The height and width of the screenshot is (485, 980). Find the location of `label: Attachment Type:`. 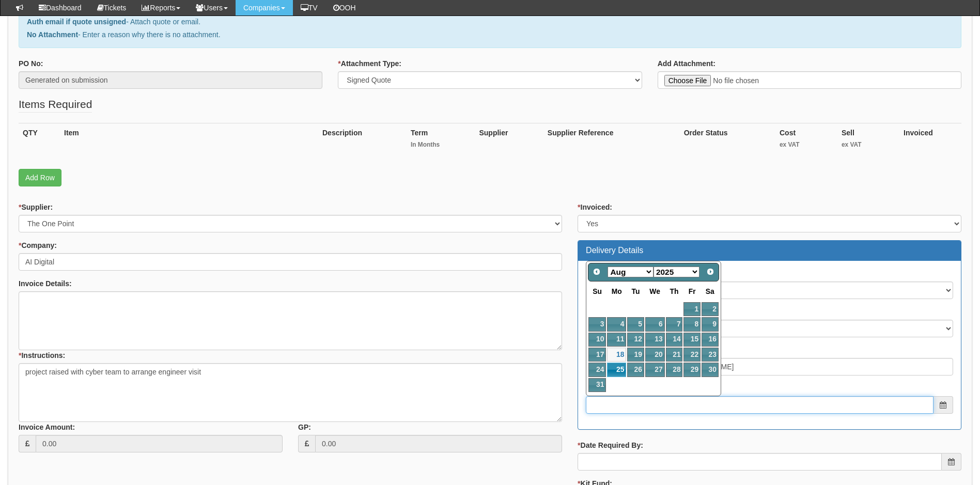

label: Attachment Type: is located at coordinates (369, 64).